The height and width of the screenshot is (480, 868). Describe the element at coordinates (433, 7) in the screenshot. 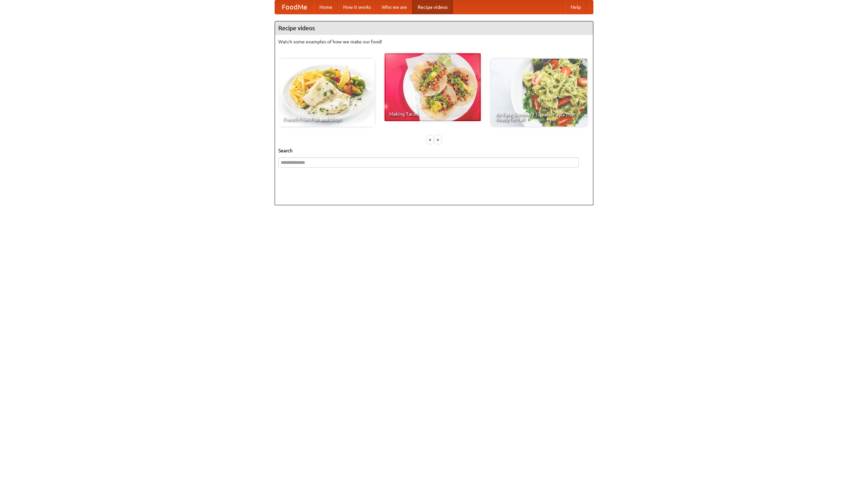

I see `a: Recipe videos` at that location.